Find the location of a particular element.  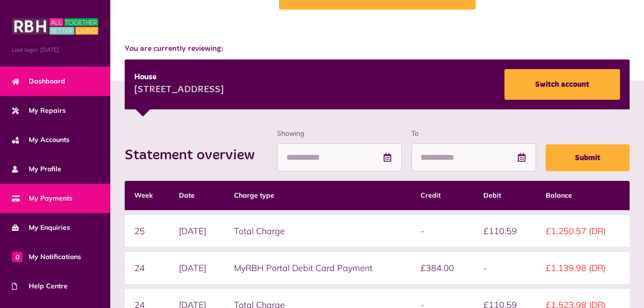

td: Total Charge is located at coordinates (317, 231).